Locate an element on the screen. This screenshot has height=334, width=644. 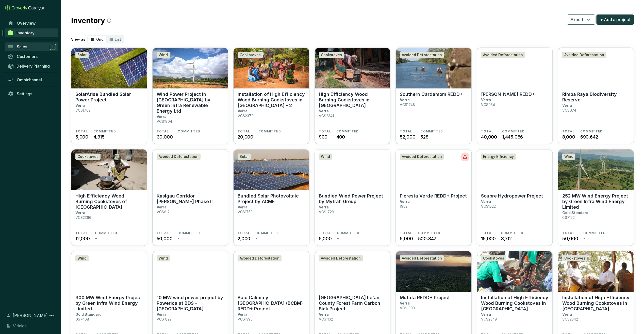
p: 1953 is located at coordinates (404, 206).